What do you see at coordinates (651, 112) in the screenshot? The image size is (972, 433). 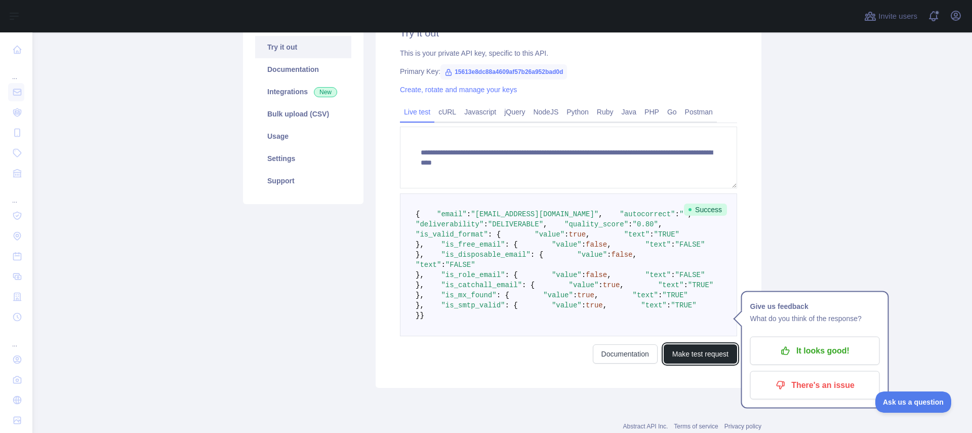 I see `a: PHP` at bounding box center [651, 112].